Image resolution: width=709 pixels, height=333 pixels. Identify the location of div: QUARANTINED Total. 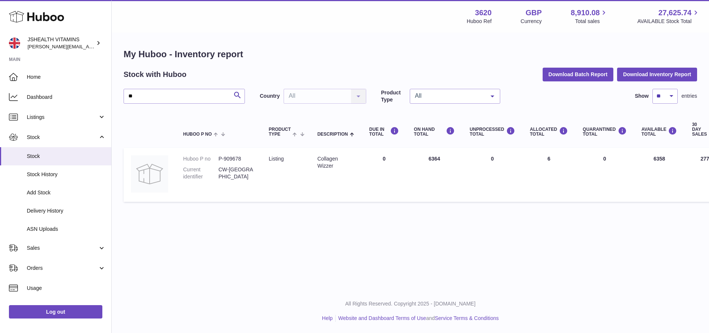
(604, 132).